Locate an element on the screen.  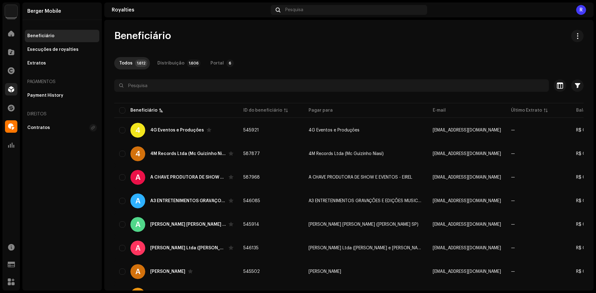
span: Abrahão e Peres Ltda (Tyago e Gabriel) is located at coordinates (367, 248).